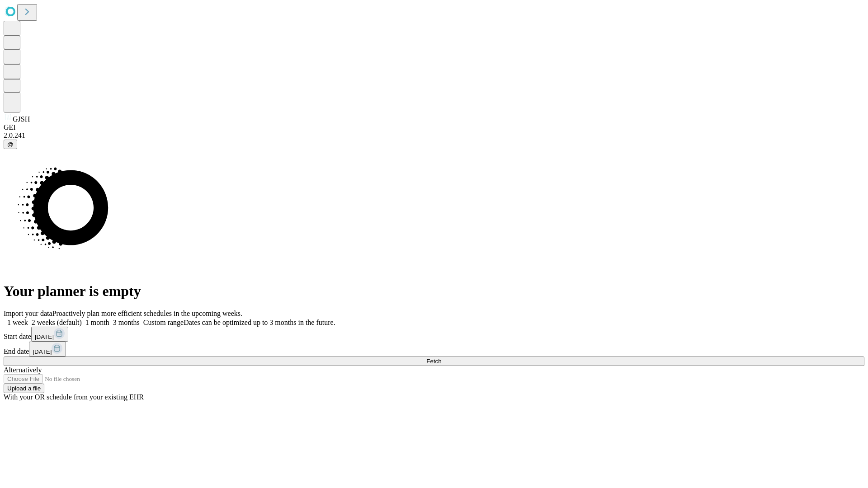 This screenshot has height=488, width=868. Describe the element at coordinates (74, 397) in the screenshot. I see `span: With your OR schedule from your existing EHR` at that location.